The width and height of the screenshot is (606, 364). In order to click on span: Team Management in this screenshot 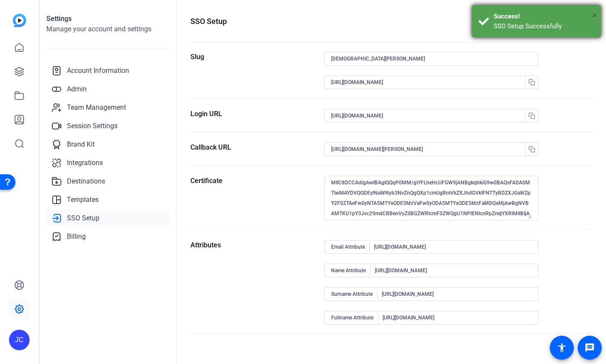, I will do `click(97, 108)`.